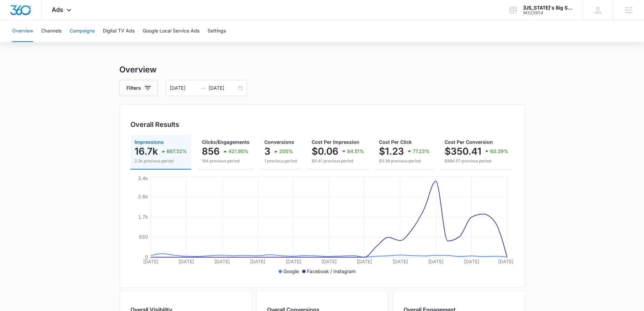  What do you see at coordinates (335, 142) in the screenshot?
I see `span: Cost Per Impression` at bounding box center [335, 142].